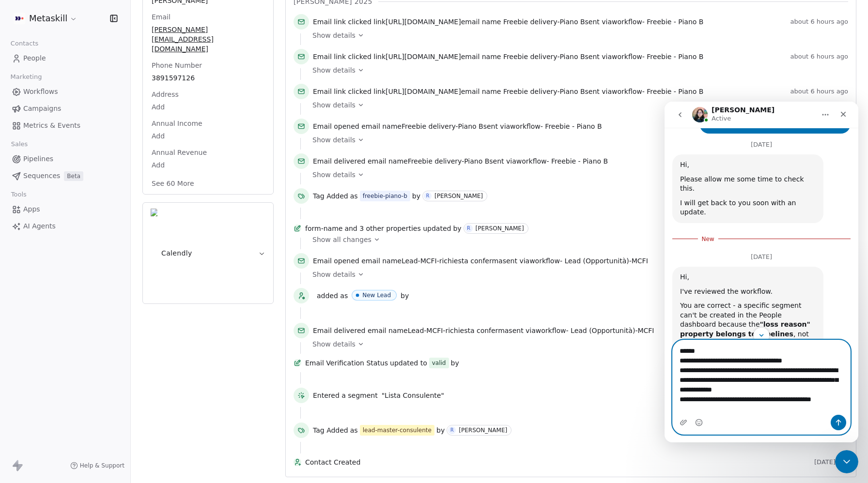 This screenshot has height=483, width=868. What do you see at coordinates (165, 94) in the screenshot?
I see `span: Address` at bounding box center [165, 94].